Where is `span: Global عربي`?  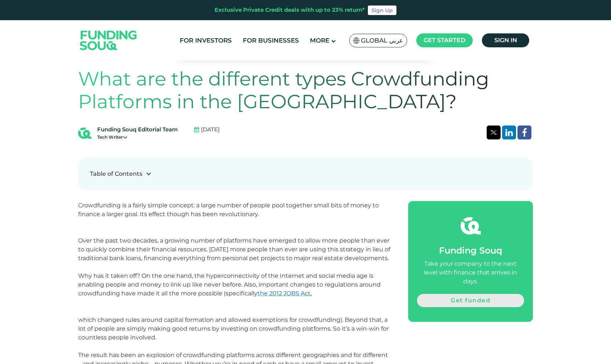
span: Global عربي is located at coordinates (382, 41).